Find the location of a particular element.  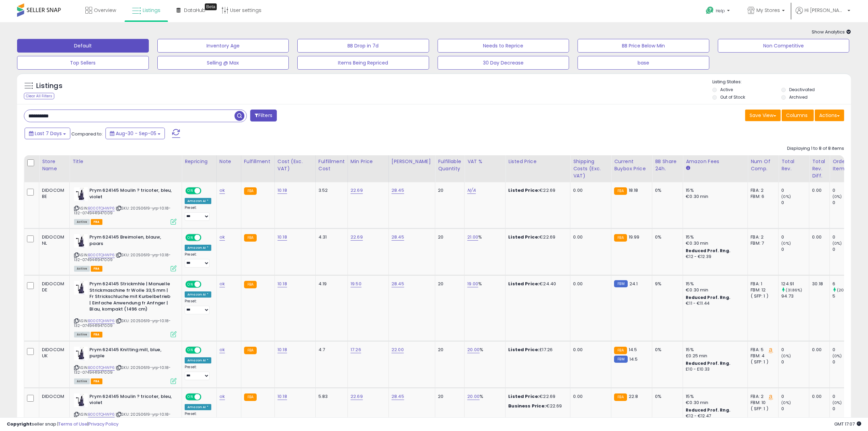

div: FBA: 1 is located at coordinates (762, 284).